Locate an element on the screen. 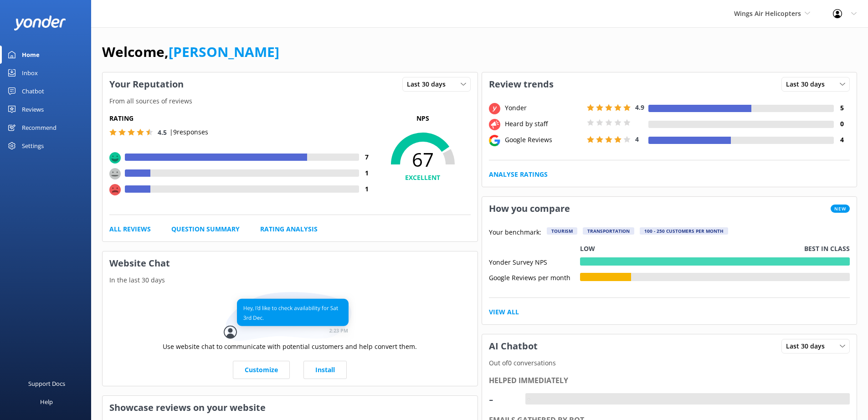  h3: Your Reputation is located at coordinates (146, 85).